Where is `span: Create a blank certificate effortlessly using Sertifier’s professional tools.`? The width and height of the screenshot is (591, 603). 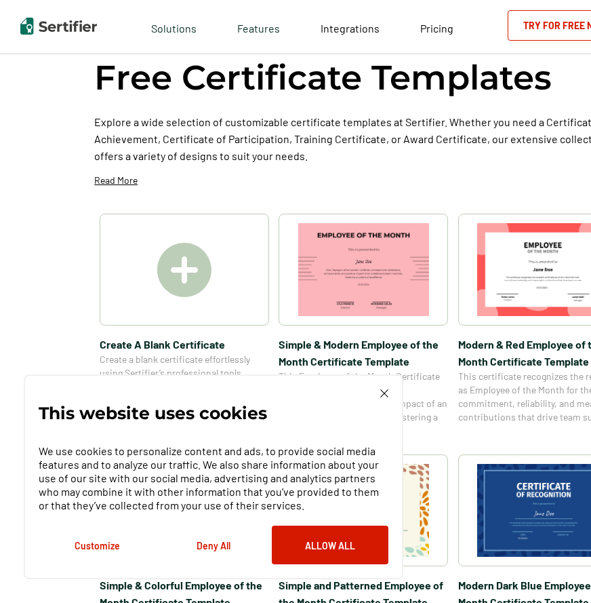
span: Create a blank certificate effortlessly using Sertifier’s professional tools. is located at coordinates (184, 366).